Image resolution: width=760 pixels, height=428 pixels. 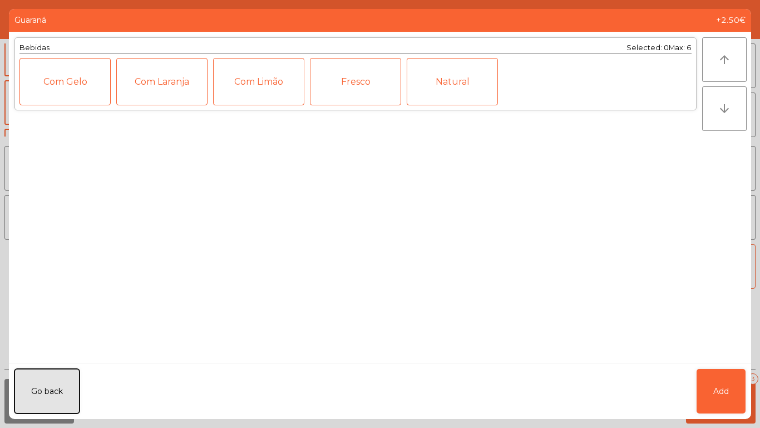 What do you see at coordinates (648, 47) in the screenshot?
I see `span: Selected: 0` at bounding box center [648, 47].